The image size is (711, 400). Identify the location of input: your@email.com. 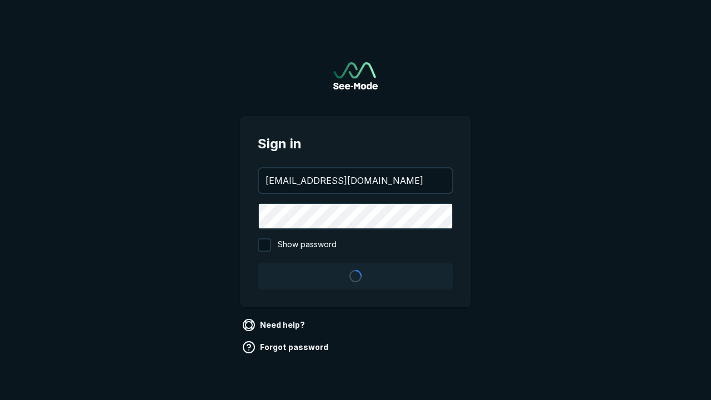
(355, 180).